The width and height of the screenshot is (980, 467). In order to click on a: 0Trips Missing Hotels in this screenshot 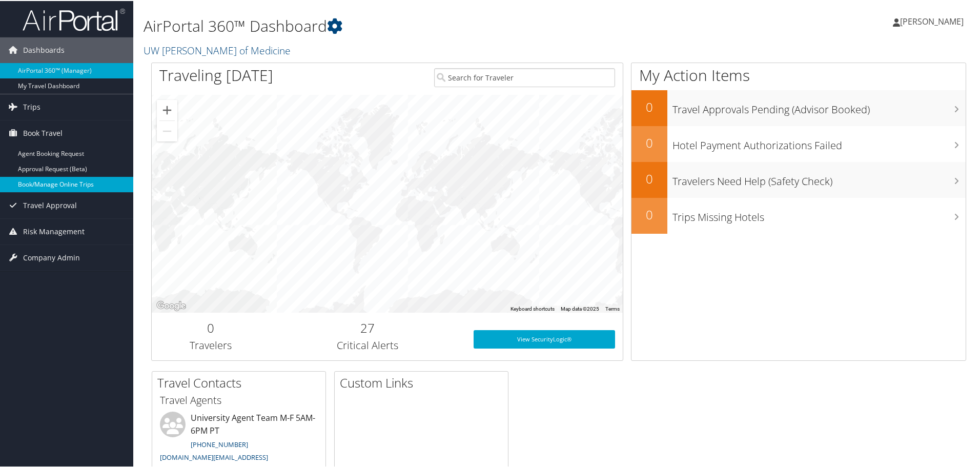, I will do `click(798, 215)`.